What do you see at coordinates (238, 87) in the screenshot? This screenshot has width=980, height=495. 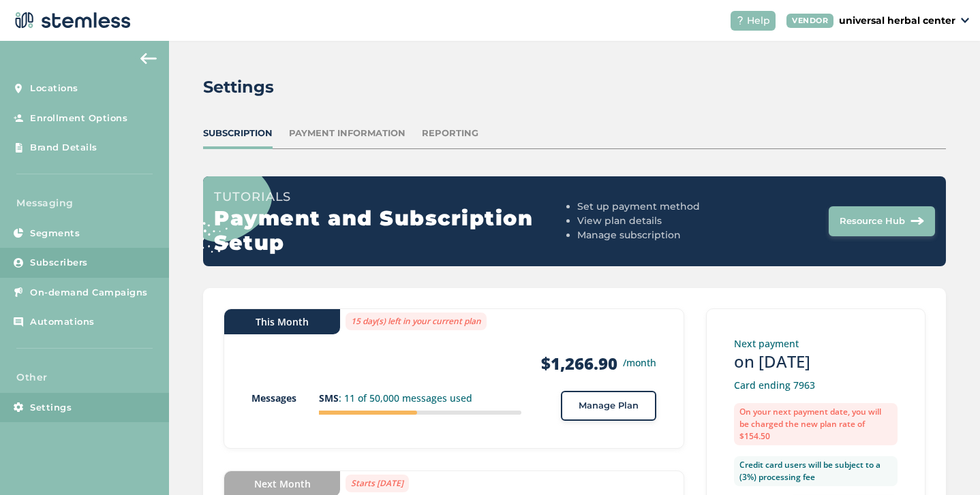 I see `h2: Settings` at bounding box center [238, 87].